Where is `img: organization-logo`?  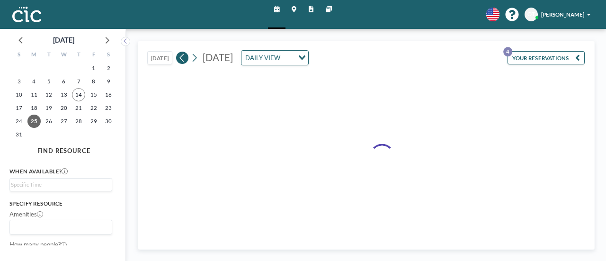 img: organization-logo is located at coordinates (27, 14).